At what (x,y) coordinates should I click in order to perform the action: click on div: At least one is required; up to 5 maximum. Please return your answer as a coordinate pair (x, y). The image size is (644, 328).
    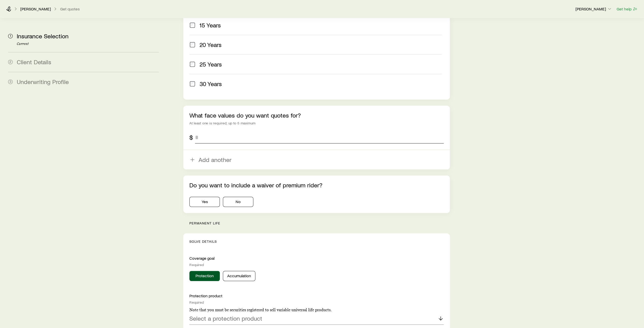
    Looking at the image, I should click on (317, 123).